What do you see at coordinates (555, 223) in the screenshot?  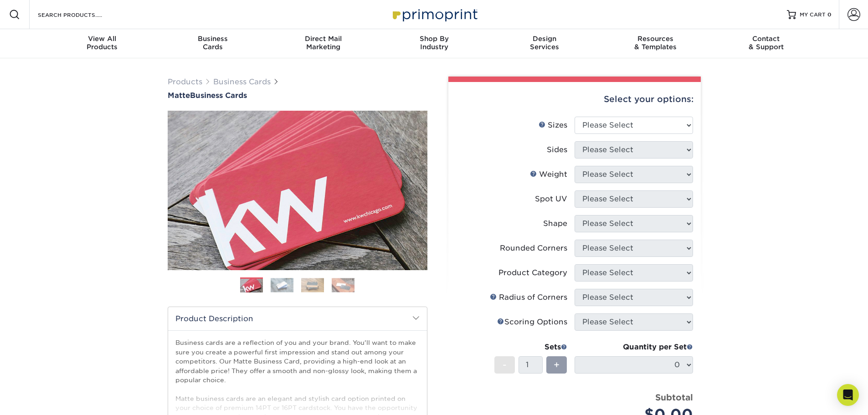 I see `div: Shape` at bounding box center [555, 223].